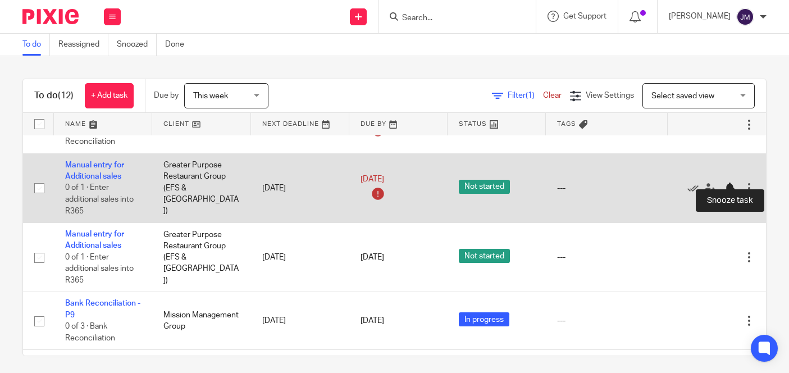 The image size is (789, 373). What do you see at coordinates (525, 96) in the screenshot?
I see `span: Filter` at bounding box center [525, 96].